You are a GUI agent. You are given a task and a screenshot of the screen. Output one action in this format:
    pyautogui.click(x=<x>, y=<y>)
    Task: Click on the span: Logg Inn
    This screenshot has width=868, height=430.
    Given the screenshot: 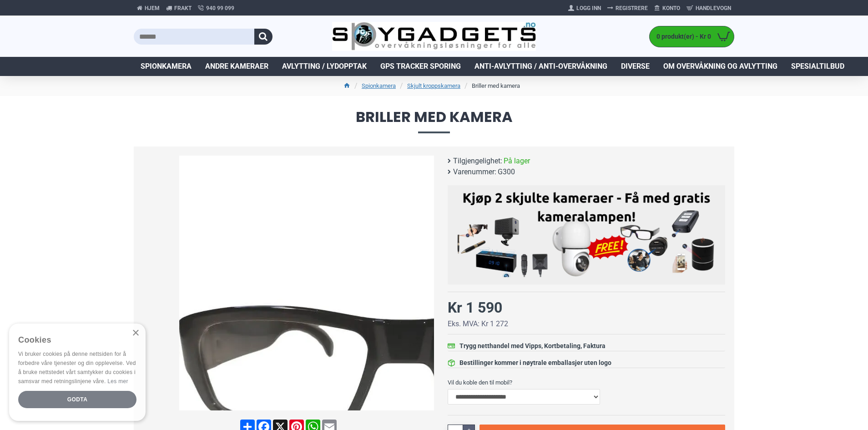 What is the action you would take?
    pyautogui.click(x=589, y=8)
    